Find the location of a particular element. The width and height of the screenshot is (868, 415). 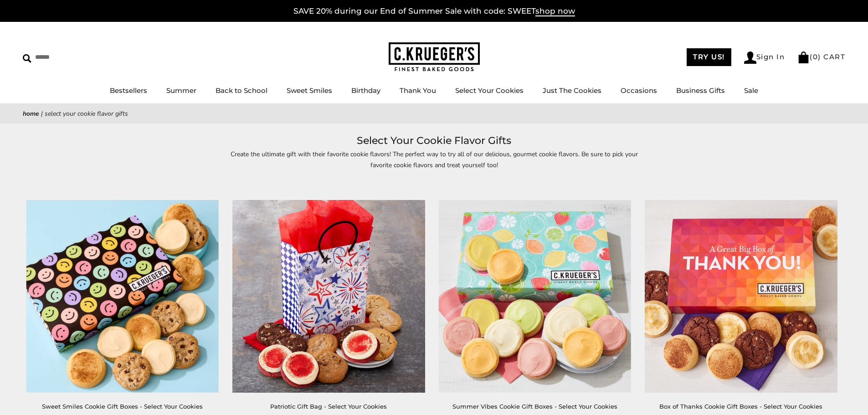

a: Occasions is located at coordinates (639, 91).